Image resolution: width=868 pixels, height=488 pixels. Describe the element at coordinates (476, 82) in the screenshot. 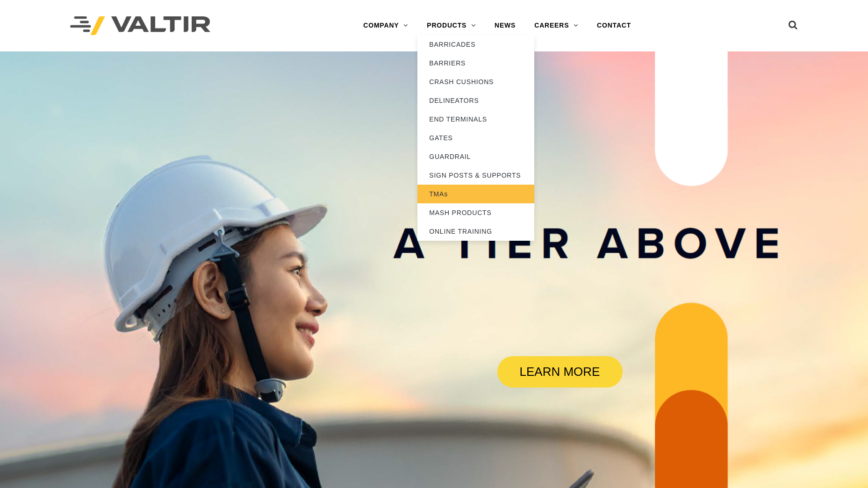

I see `a: CRASH CUSHIONS` at that location.